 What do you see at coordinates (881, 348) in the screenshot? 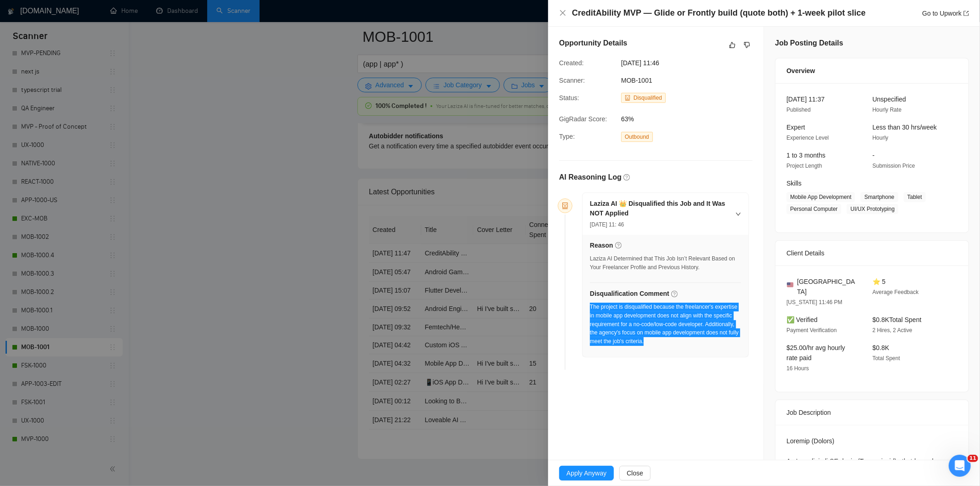
I see `span: $0.8K` at bounding box center [881, 348].